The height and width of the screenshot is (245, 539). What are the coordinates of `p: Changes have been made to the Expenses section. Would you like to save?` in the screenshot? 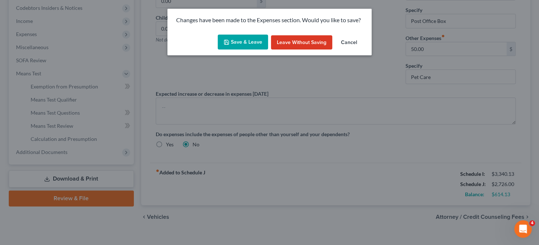 It's located at (269, 20).